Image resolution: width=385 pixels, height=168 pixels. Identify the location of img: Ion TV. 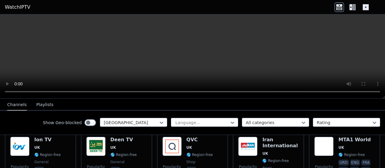
(20, 146).